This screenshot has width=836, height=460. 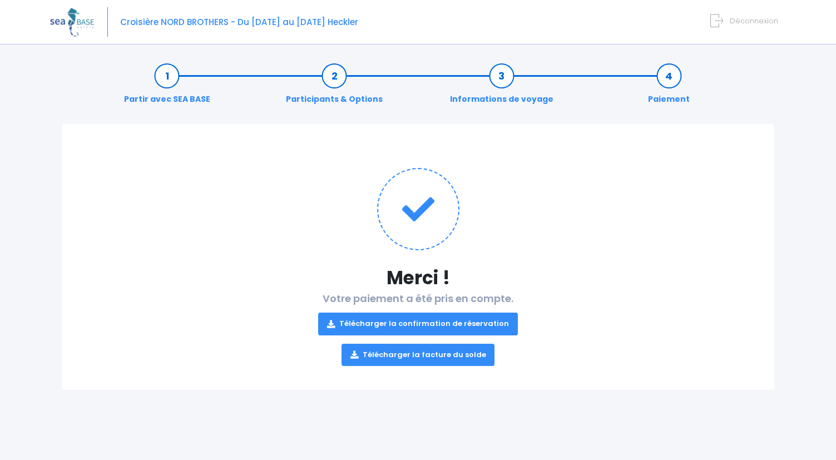 What do you see at coordinates (334, 87) in the screenshot?
I see `a: Participants & Options` at bounding box center [334, 87].